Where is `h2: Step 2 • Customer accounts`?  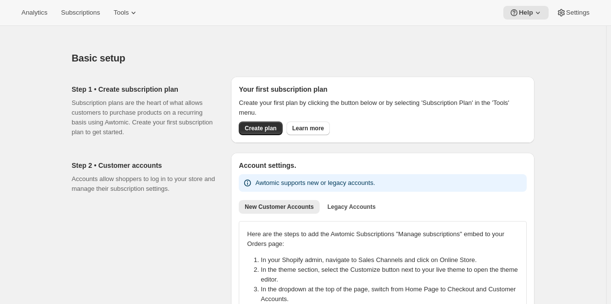 h2: Step 2 • Customer accounts is located at coordinates (143, 165).